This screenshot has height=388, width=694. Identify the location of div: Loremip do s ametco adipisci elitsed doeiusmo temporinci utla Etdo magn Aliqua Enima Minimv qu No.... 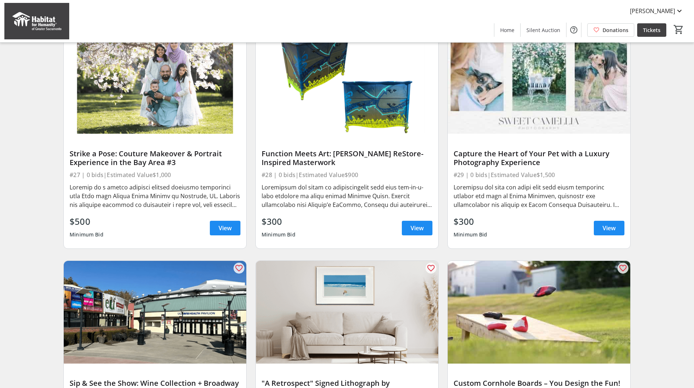
(155, 196).